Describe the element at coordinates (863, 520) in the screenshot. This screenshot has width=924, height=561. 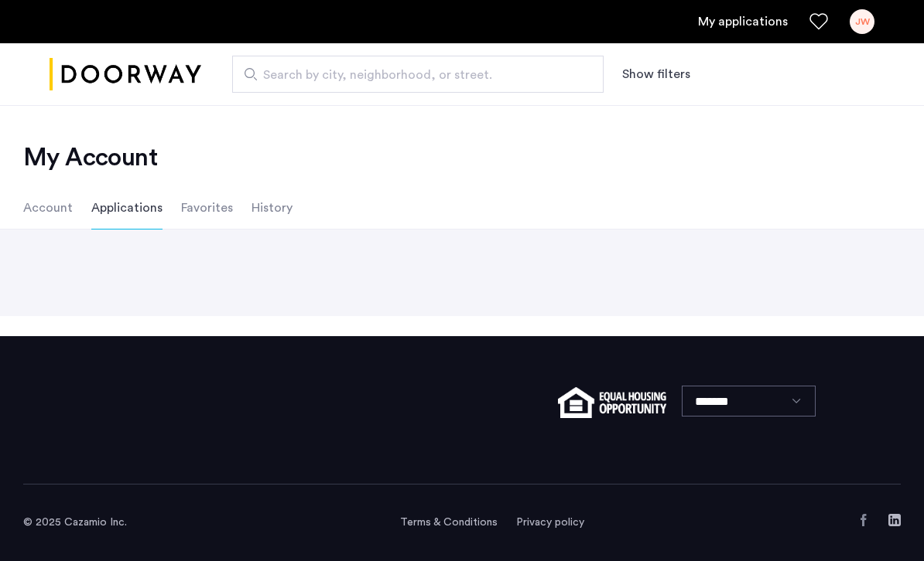
I see `a: Facebook` at that location.